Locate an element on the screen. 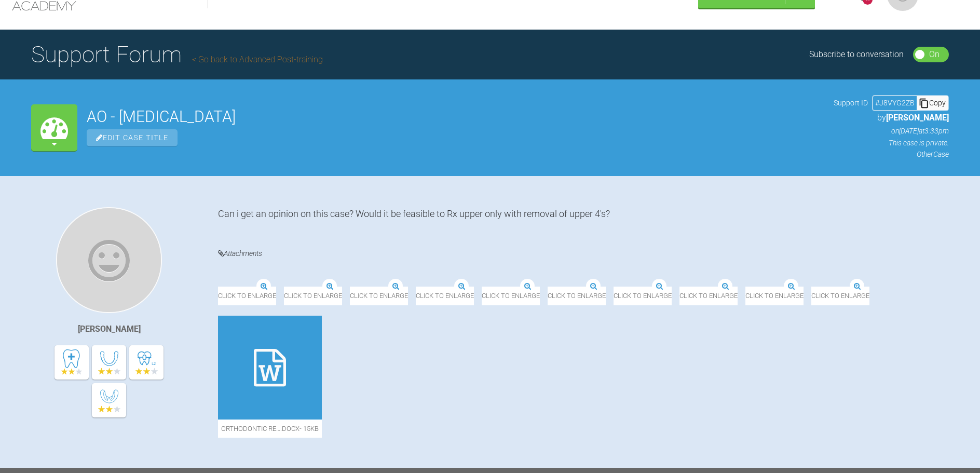  a: Go back to Advanced Post-training is located at coordinates (258, 59).